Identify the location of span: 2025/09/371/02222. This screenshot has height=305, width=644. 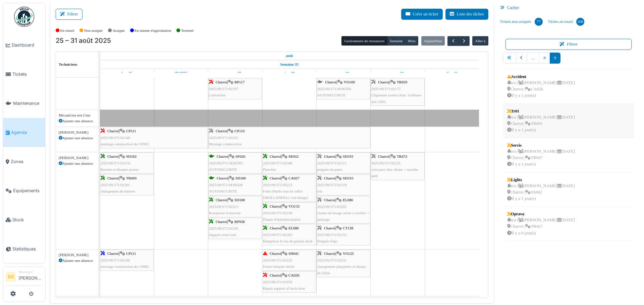
(278, 261).